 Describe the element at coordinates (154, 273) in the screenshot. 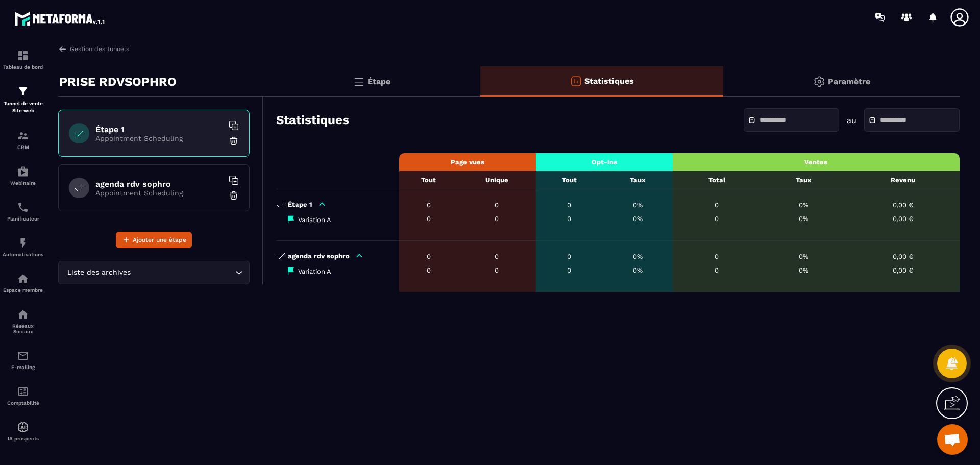

I see `div: Search for option` at that location.